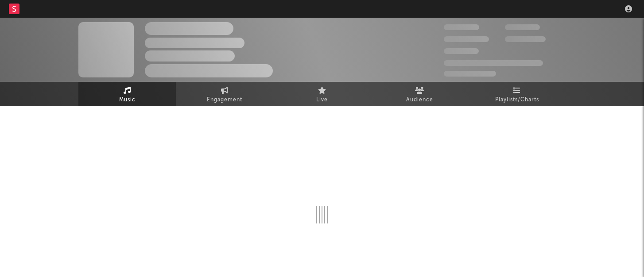 This screenshot has height=277, width=644. What do you see at coordinates (462, 27) in the screenshot?
I see `span: 300,000` at bounding box center [462, 27].